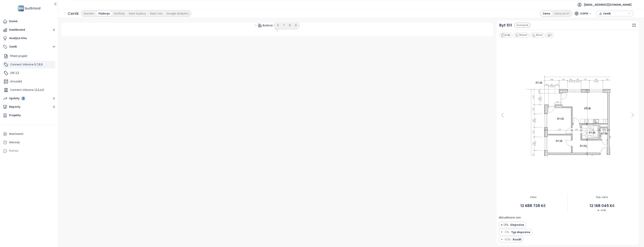 This screenshot has height=247, width=644. What do you see at coordinates (586, 13) in the screenshot?
I see `span: S DPH` at bounding box center [586, 13].